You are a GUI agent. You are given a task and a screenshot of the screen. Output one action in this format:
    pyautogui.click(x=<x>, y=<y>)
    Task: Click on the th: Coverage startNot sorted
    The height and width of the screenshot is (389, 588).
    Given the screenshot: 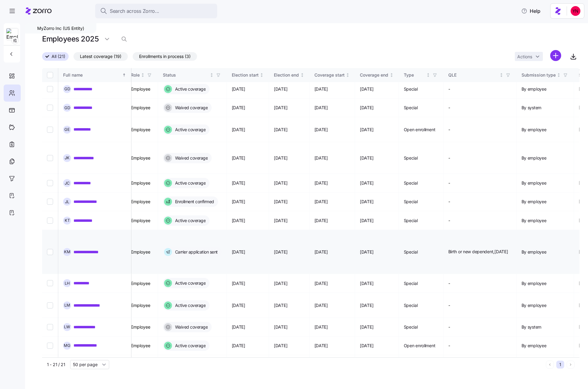 What is the action you would take?
    pyautogui.click(x=332, y=75)
    